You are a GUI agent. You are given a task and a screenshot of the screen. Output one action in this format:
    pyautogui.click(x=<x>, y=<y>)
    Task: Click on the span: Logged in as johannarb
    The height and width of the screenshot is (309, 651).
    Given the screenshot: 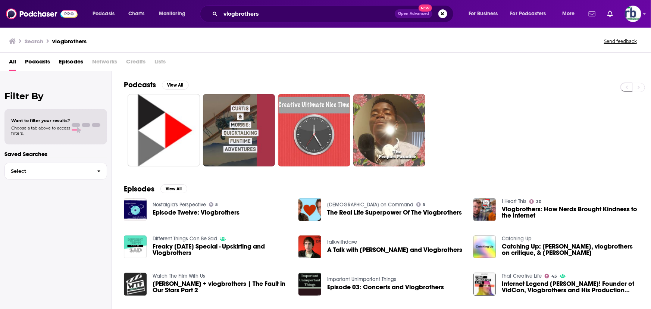 What is the action you would take?
    pyautogui.click(x=633, y=14)
    